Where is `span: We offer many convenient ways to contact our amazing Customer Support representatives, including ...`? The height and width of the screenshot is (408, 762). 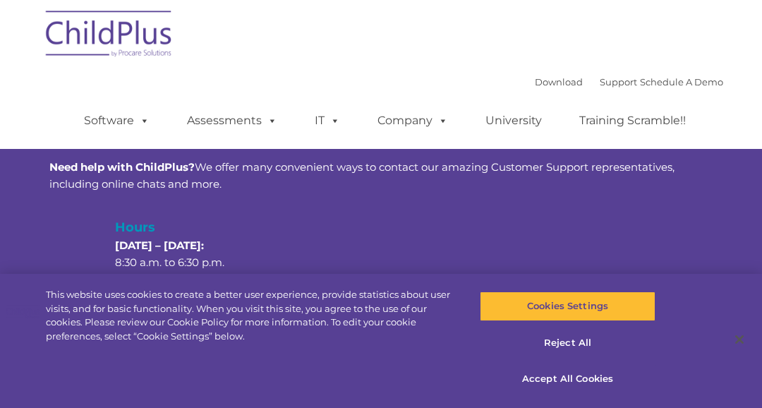 span: We offer many convenient ways to contact our amazing Customer Support representatives, including ... is located at coordinates (362, 175).